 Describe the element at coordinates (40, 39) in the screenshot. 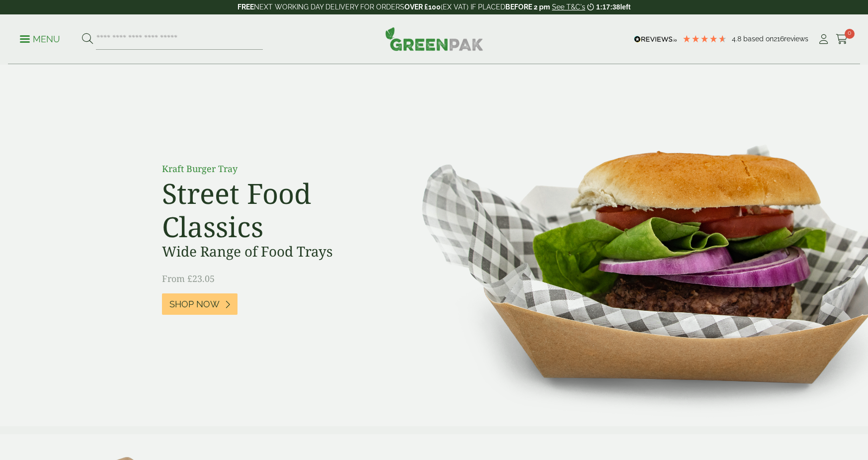

I see `p: Menu` at that location.